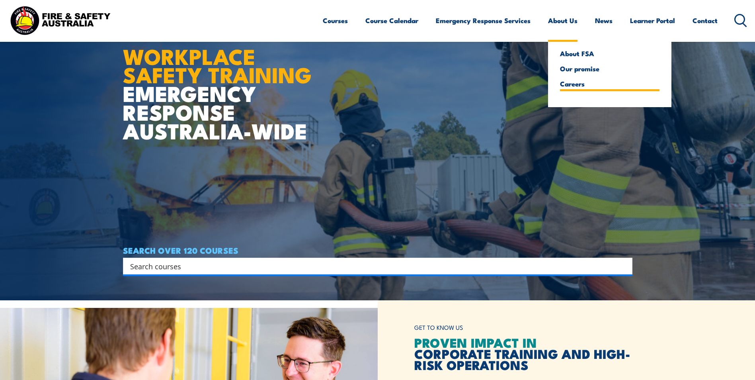  What do you see at coordinates (220, 83) in the screenshot?
I see `h1: EMERGENCY RESPONSE AUSTRALIA-WIDE` at bounding box center [220, 83].